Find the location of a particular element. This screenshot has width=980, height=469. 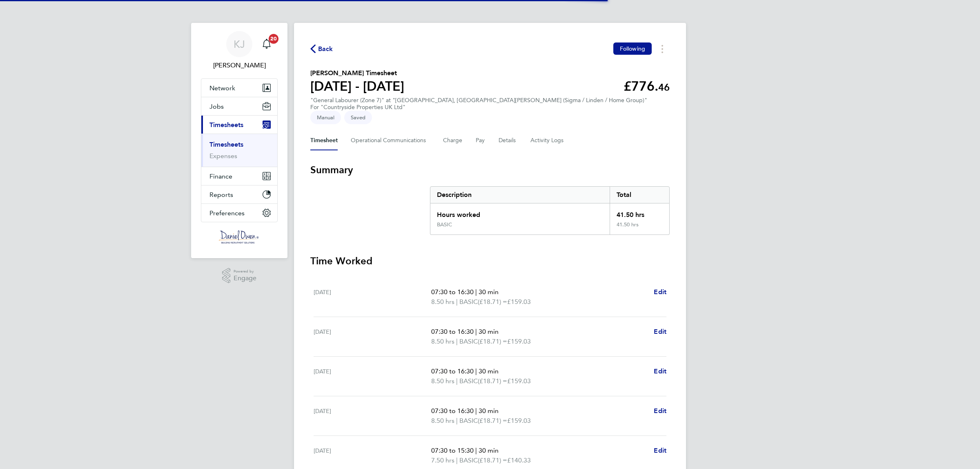

span: Powered by is located at coordinates (245, 271).